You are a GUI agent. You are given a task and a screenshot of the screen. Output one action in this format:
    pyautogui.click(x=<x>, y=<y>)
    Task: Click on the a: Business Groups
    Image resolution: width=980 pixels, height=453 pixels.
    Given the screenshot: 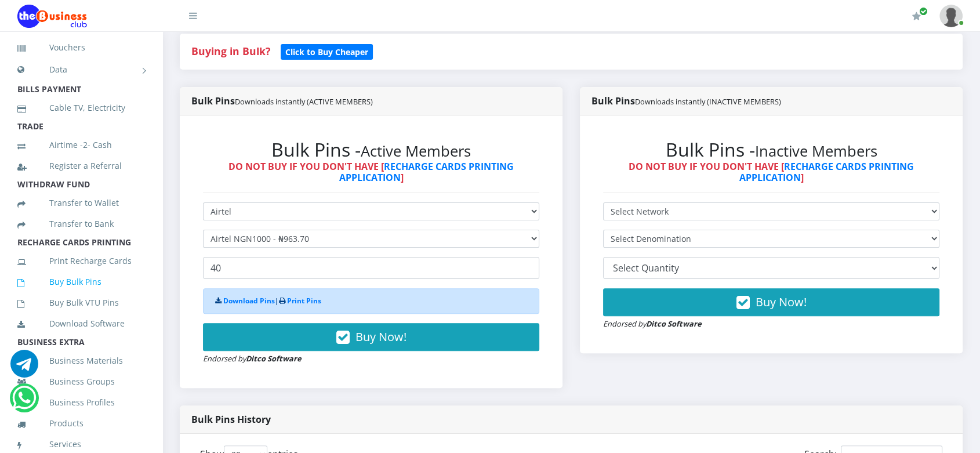 What is the action you would take?
    pyautogui.click(x=81, y=382)
    